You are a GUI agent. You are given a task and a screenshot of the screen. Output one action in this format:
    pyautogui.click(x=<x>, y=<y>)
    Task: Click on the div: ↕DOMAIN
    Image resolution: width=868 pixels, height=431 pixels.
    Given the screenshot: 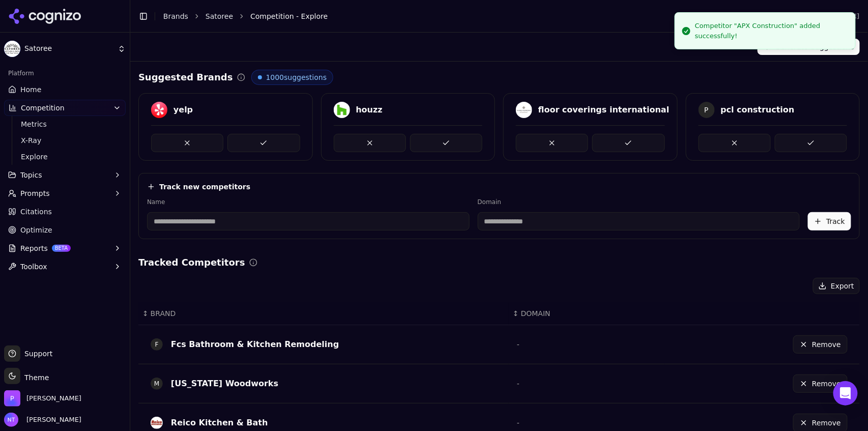 What is the action you would take?
    pyautogui.click(x=587, y=313)
    